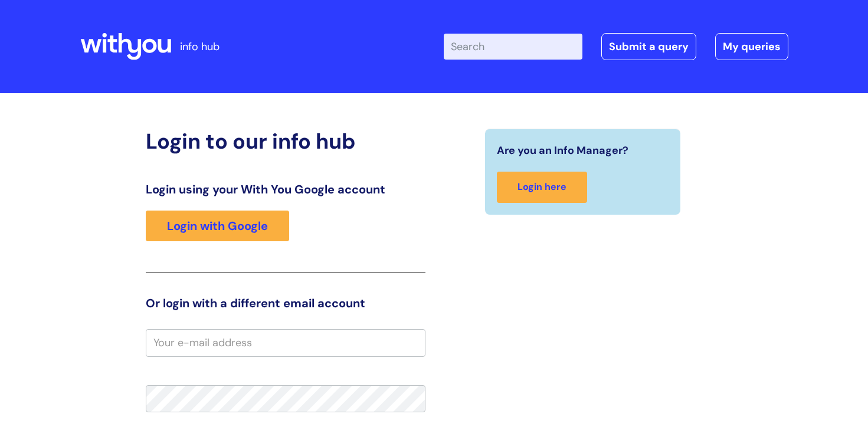 The image size is (868, 440). I want to click on span: Are you an Info Manager?, so click(562, 151).